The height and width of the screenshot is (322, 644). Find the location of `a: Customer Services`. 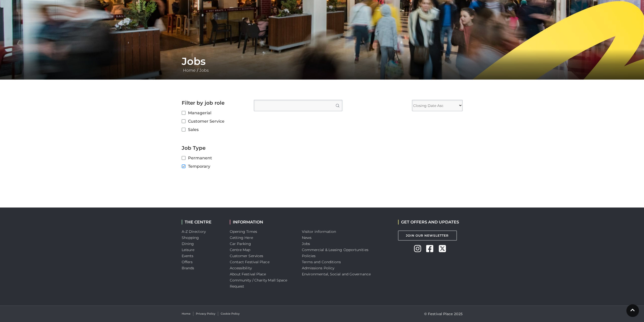

a: Customer Services is located at coordinates (246, 256).